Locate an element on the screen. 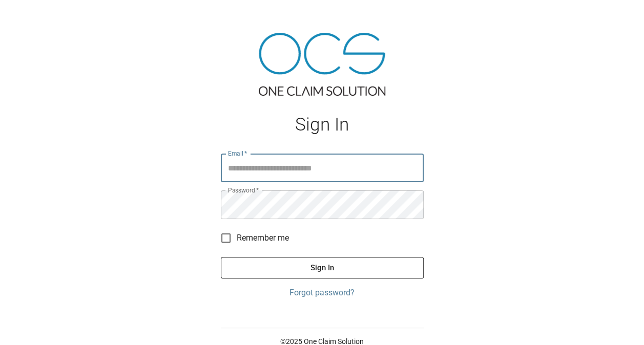  label: Password is located at coordinates (244, 190).